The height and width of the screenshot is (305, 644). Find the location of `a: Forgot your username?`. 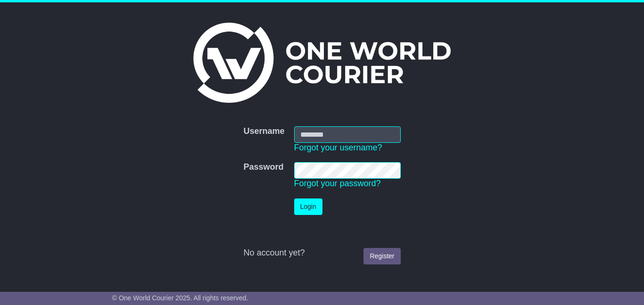

a: Forgot your username? is located at coordinates (338, 148).